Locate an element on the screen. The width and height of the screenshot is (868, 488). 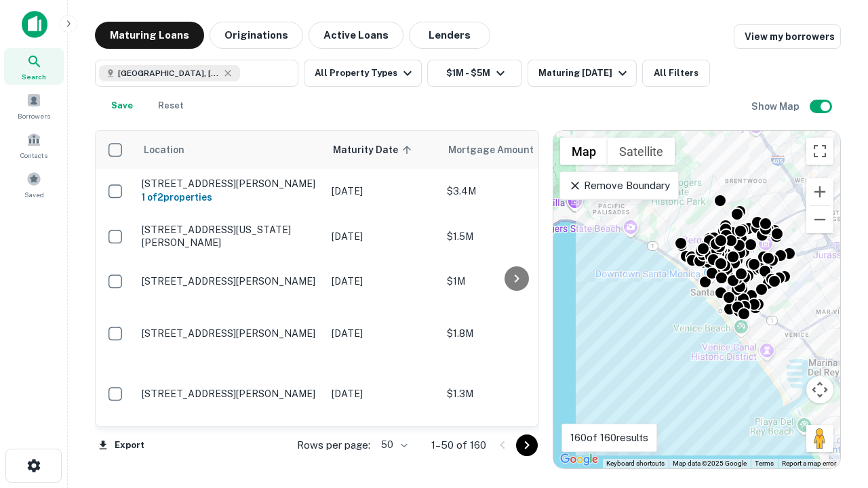
img: Google is located at coordinates (579, 459).